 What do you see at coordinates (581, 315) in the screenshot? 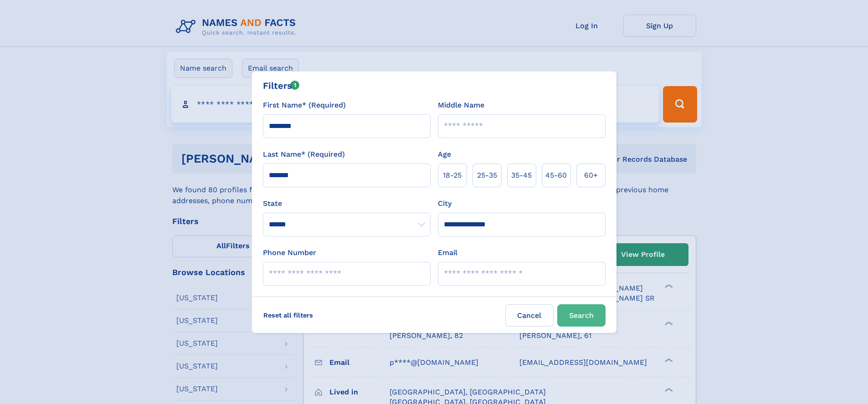
I see `button: Search` at bounding box center [581, 315].